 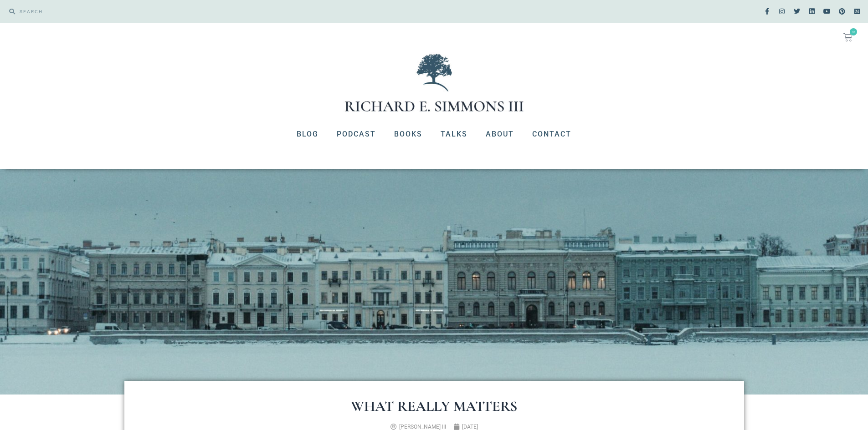 I want to click on span: 0, so click(x=853, y=32).